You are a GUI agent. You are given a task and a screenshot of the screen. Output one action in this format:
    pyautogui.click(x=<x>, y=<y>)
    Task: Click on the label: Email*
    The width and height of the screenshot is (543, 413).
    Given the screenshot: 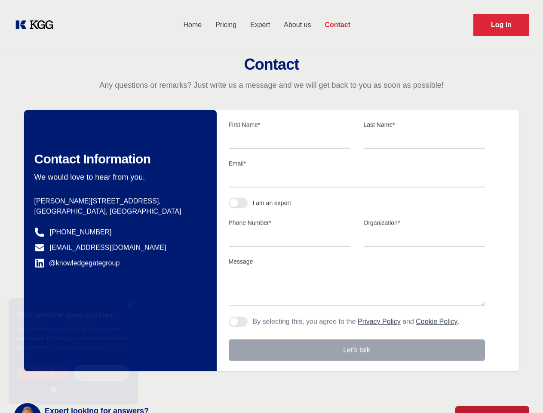 What is the action you would take?
    pyautogui.click(x=357, y=163)
    